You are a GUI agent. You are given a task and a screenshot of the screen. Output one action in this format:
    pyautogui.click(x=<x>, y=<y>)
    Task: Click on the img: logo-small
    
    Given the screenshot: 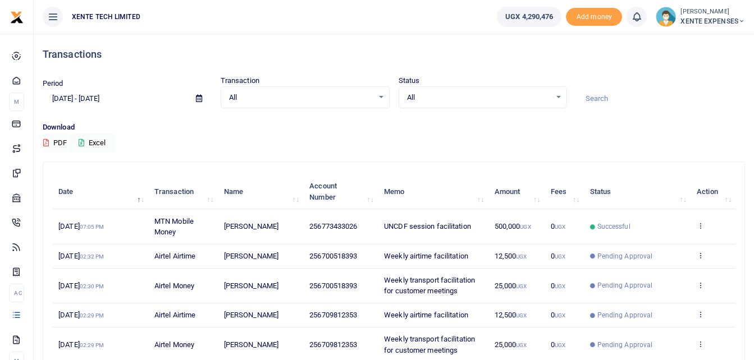 What is the action you would take?
    pyautogui.click(x=17, y=17)
    